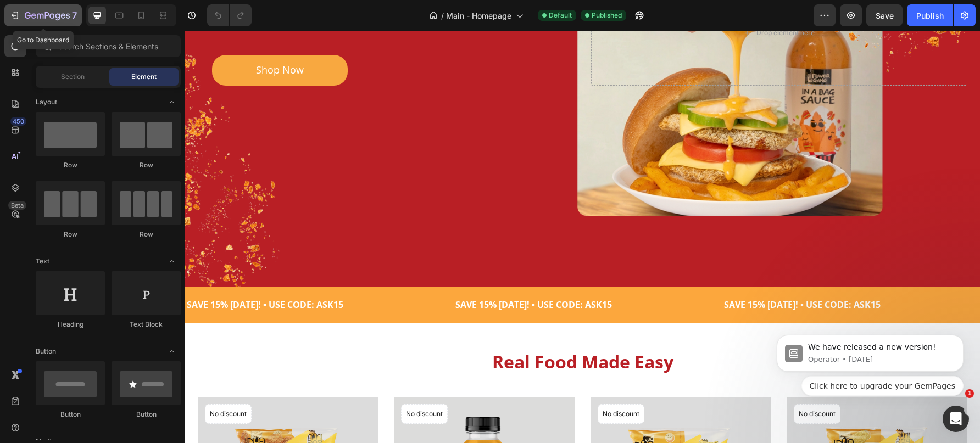  What do you see at coordinates (122, 88) in the screenshot?
I see `button: Quick reply: Click here to upgrade your GemPages` at bounding box center [122, 88].